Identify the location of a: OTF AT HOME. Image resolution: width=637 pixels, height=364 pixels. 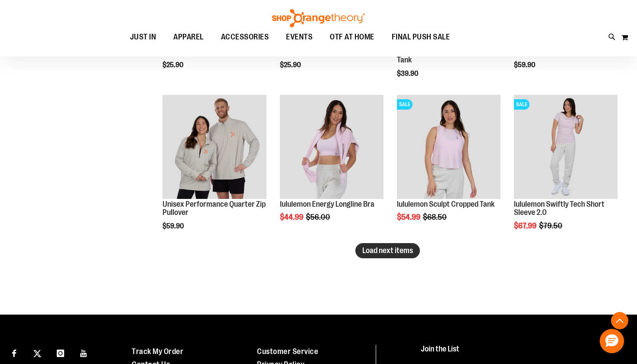
(352, 37).